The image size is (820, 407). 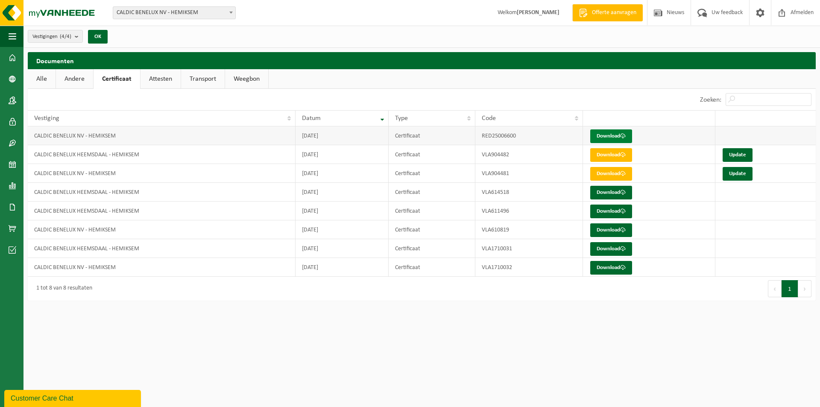 I want to click on a: Certificaat, so click(x=117, y=79).